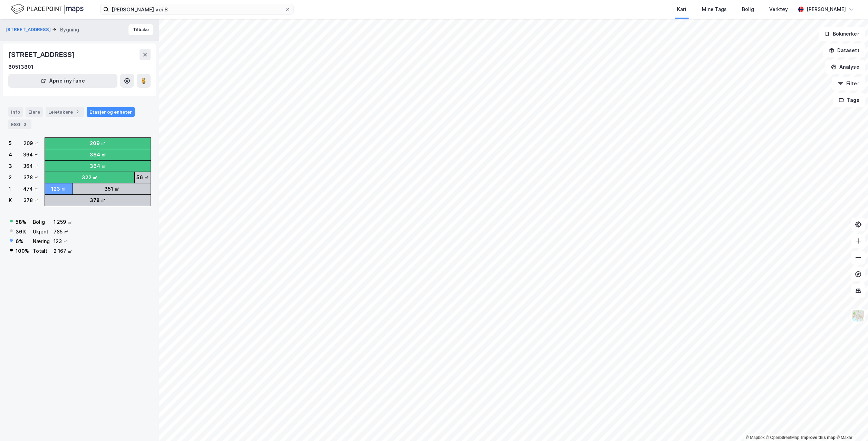 The image size is (868, 441). Describe the element at coordinates (89, 177) in the screenshot. I see `div: 322 ㎡` at that location.